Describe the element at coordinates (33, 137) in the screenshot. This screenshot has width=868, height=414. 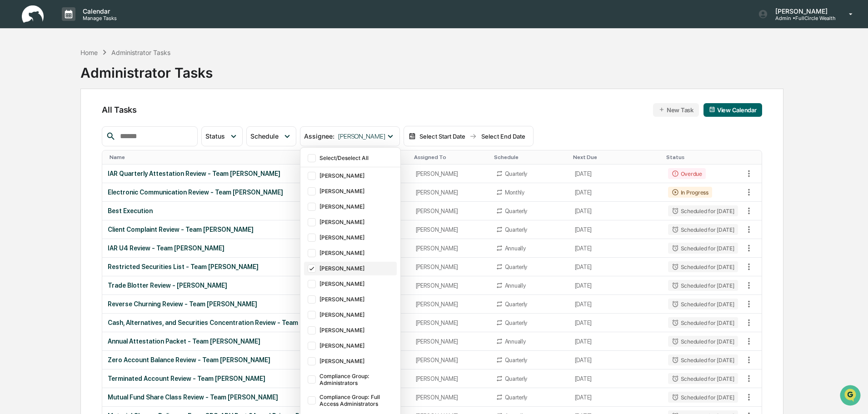
I see `a: 🔎Data Lookup` at that location.